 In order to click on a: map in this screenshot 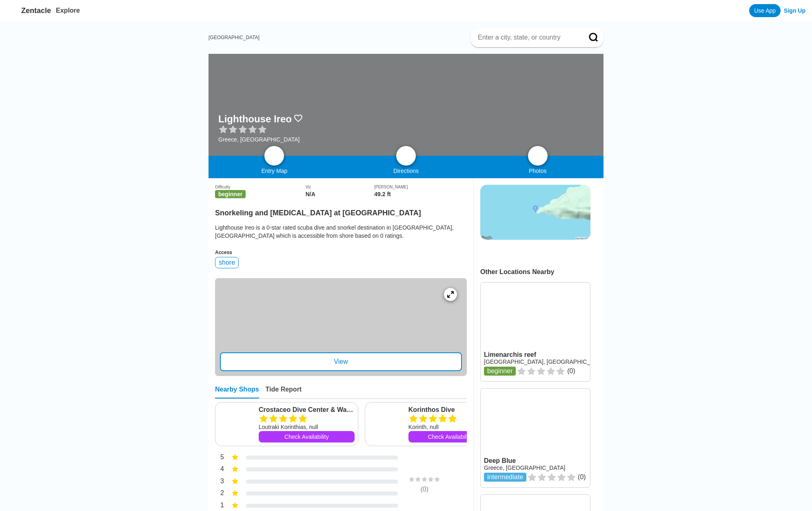, I will do `click(274, 156)`.